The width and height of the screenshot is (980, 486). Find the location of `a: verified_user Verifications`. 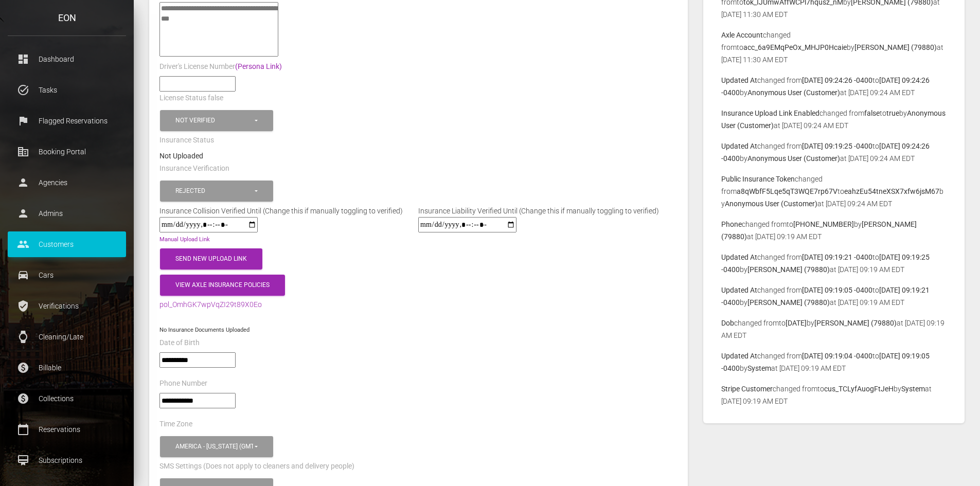

a: verified_user Verifications is located at coordinates (67, 306).